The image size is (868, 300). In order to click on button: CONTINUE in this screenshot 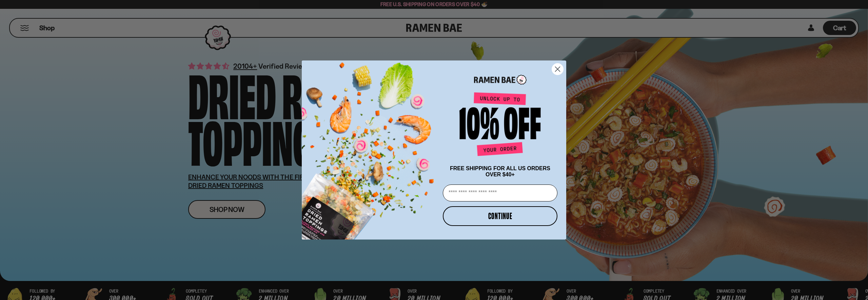, I will do `click(500, 216)`.